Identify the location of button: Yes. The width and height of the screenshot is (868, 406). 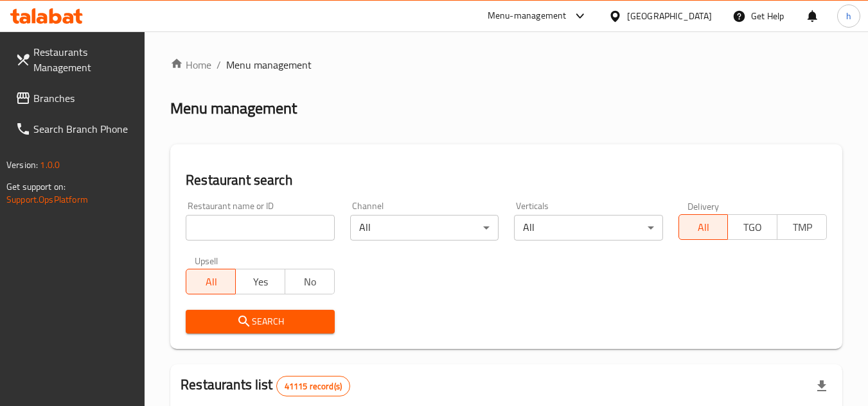
(260, 282).